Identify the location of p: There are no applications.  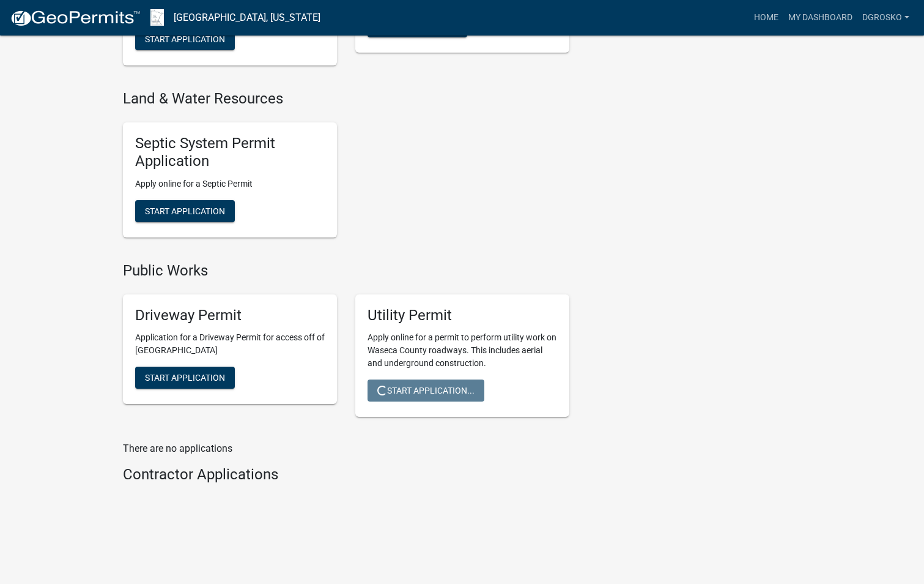
(346, 449).